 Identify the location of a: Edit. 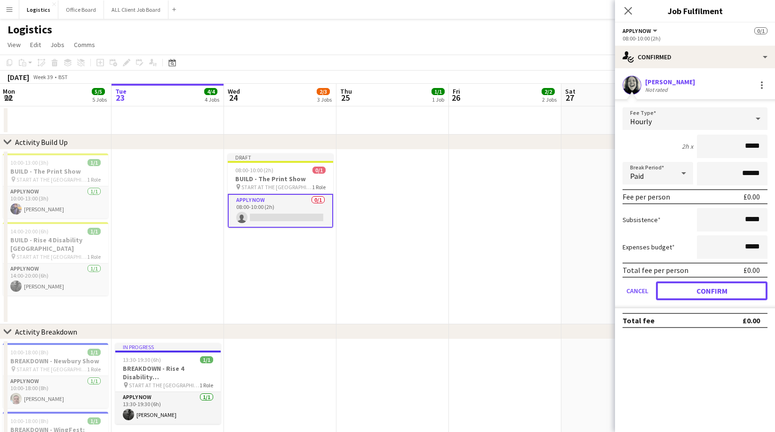
(35, 45).